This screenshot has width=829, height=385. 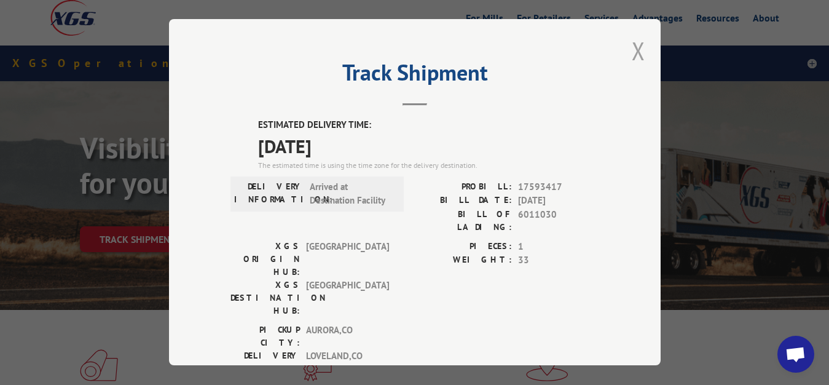 What do you see at coordinates (347, 362) in the screenshot?
I see `span: LOVELAND , CO` at bounding box center [347, 362].